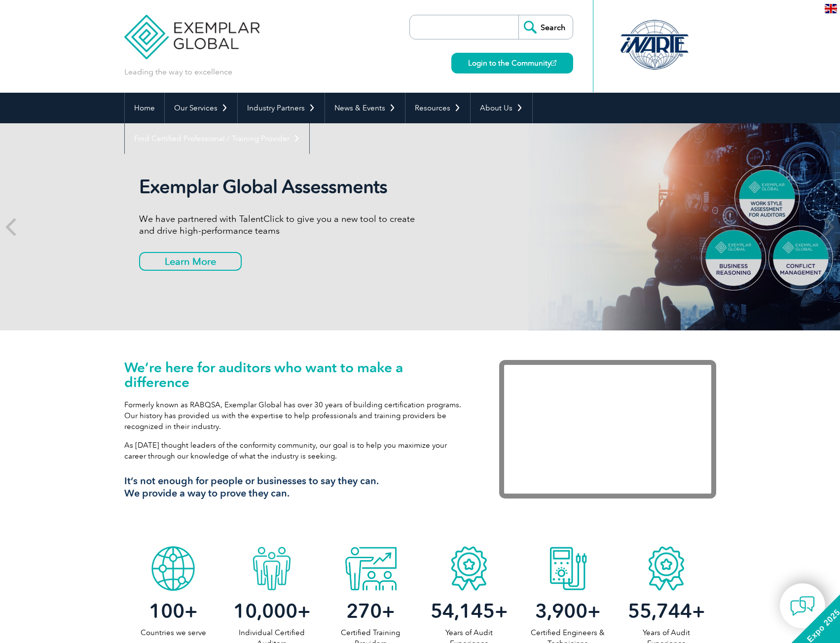  Describe the element at coordinates (280, 186) in the screenshot. I see `h2: Exemplar Global Assessments` at that location.